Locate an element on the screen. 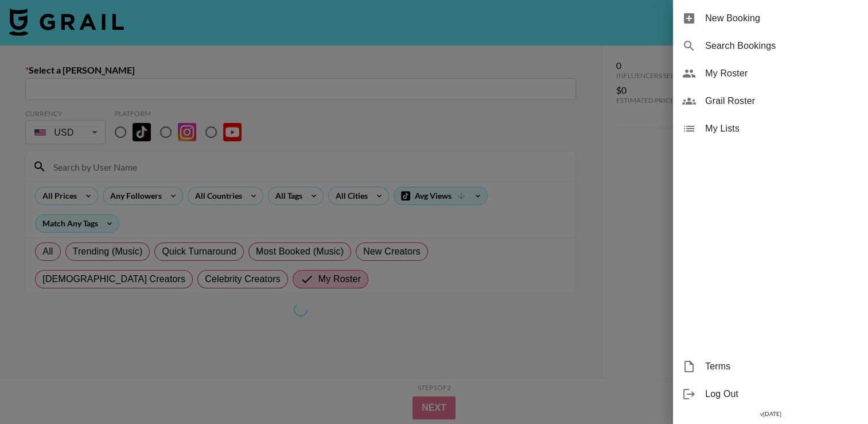 This screenshot has width=868, height=424. span: Search Bookings is located at coordinates (781, 46).